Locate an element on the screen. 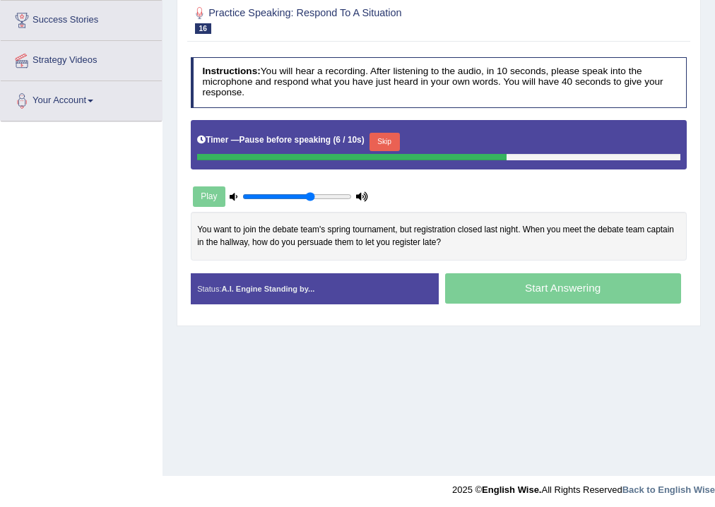 Image resolution: width=715 pixels, height=507 pixels. b: Pause before speaking is located at coordinates (285, 140).